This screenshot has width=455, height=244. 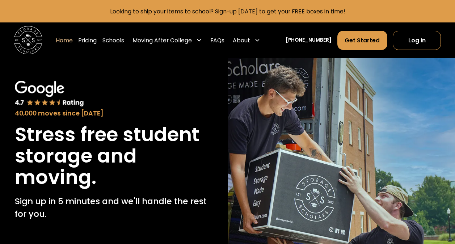 What do you see at coordinates (114, 156) in the screenshot?
I see `h1: Stress free student storage and moving.` at bounding box center [114, 156].